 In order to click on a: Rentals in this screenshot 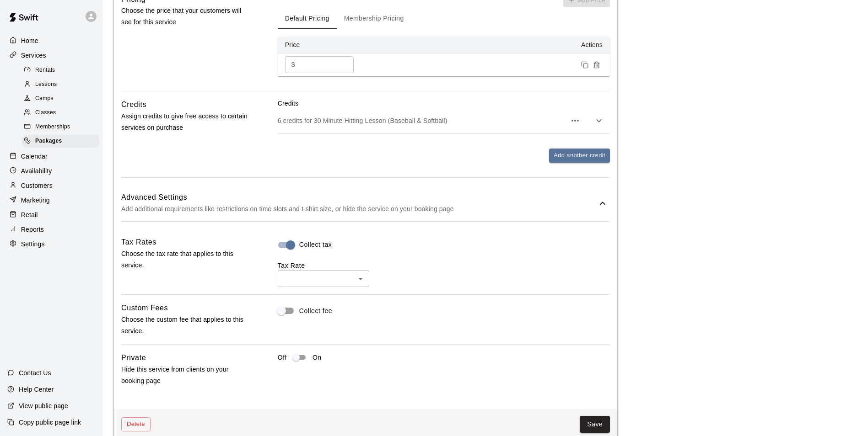, I will do `click(62, 70)`.